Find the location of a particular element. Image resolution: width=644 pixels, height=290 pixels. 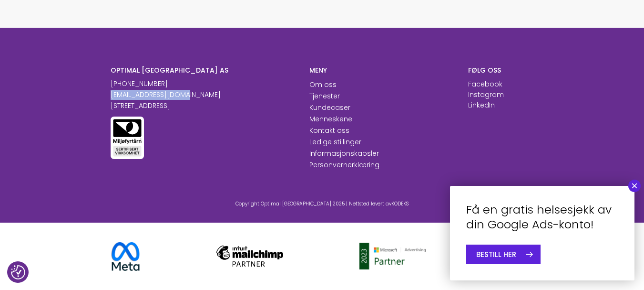

a: KODEKS is located at coordinates (400, 203).